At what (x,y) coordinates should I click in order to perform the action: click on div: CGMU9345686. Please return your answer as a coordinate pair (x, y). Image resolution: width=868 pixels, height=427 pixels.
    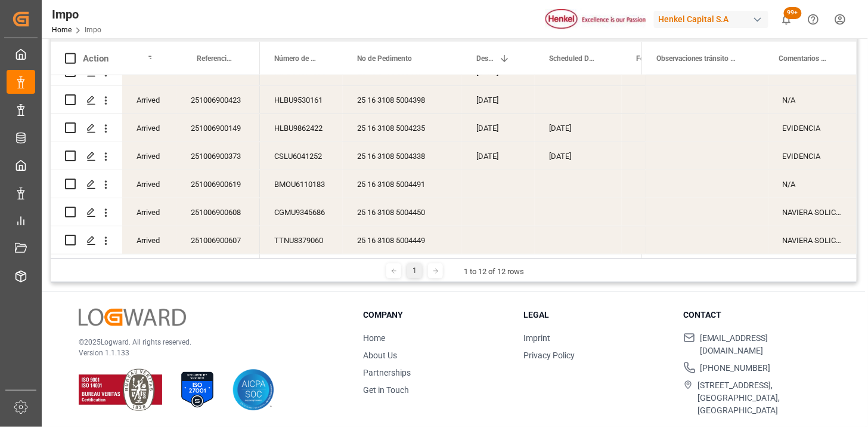
    Looking at the image, I should click on (301, 212).